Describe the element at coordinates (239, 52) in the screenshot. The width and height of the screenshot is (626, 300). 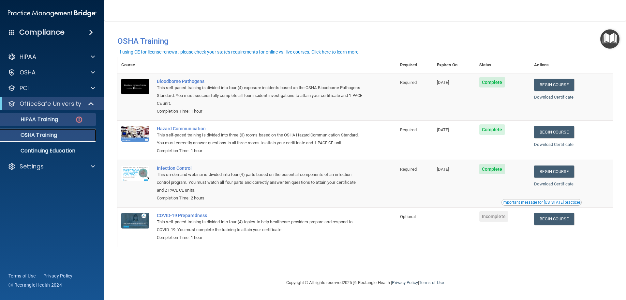
I see `div: If using CE for license renewal, please check your state's requirements for online vs. live cours...` at that location.